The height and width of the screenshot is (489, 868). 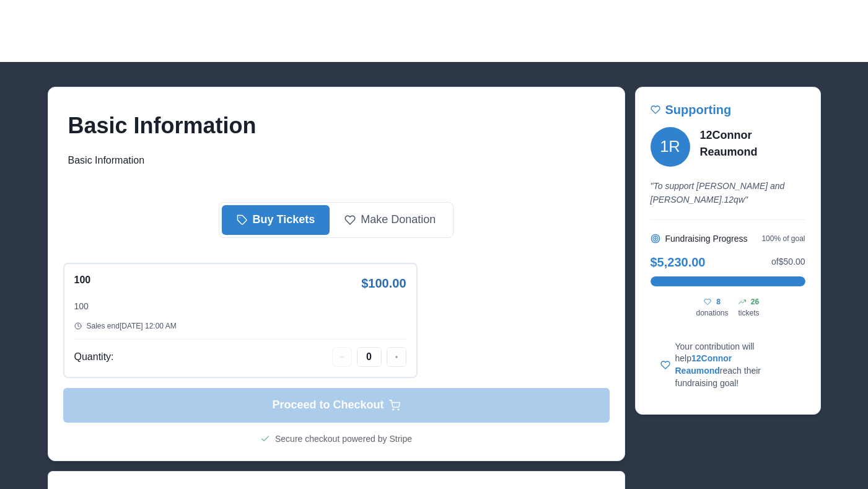 What do you see at coordinates (208, 279) in the screenshot?
I see `h2: 100` at bounding box center [208, 279].